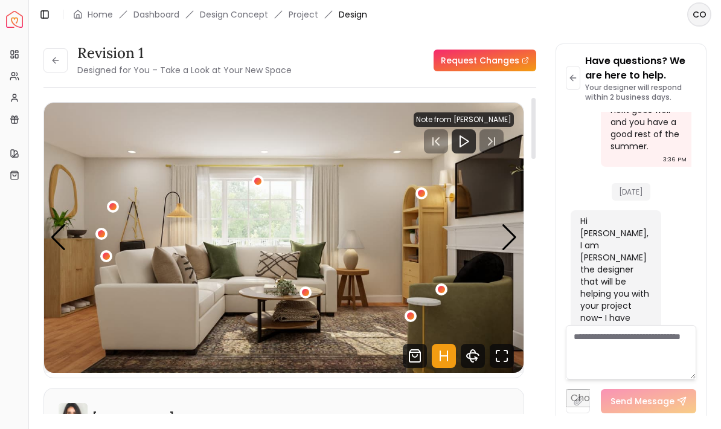  I want to click on img: Design Render 1, so click(284, 237).